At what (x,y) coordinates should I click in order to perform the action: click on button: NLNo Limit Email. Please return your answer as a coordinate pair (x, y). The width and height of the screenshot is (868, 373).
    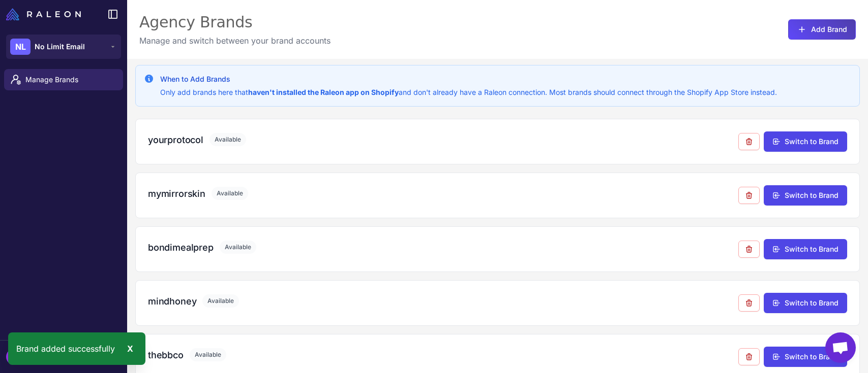
    Looking at the image, I should click on (64, 47).